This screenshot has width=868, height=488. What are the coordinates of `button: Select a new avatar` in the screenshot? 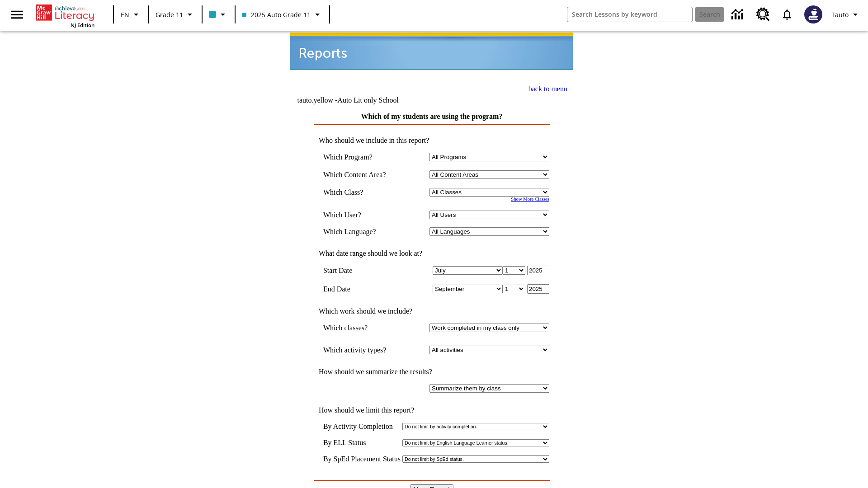 It's located at (813, 14).